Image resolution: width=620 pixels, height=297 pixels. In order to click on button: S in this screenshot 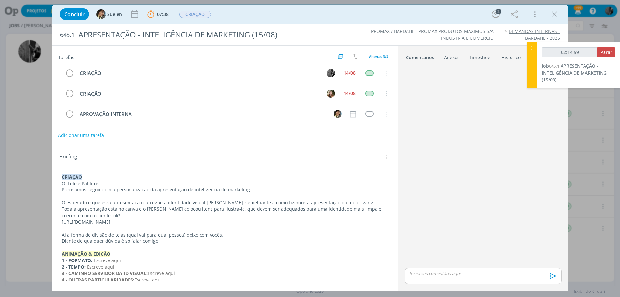, I will do `click(338, 114)`.